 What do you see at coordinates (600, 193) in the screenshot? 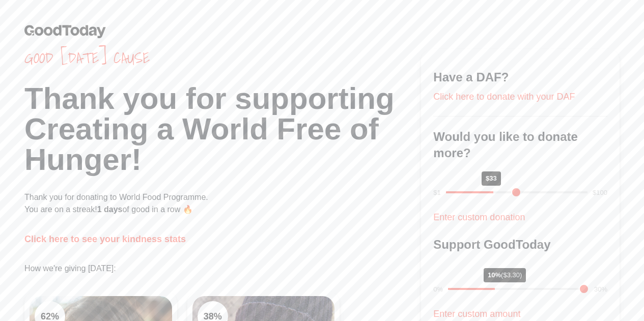
I see `div: $100` at bounding box center [600, 193].